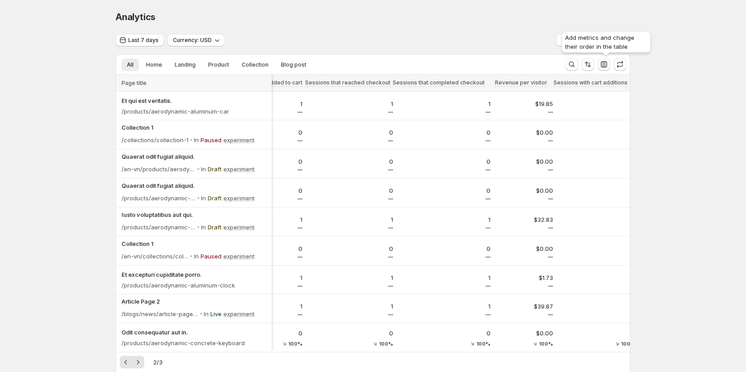  I want to click on button: View by: All sessions, so click(593, 40).